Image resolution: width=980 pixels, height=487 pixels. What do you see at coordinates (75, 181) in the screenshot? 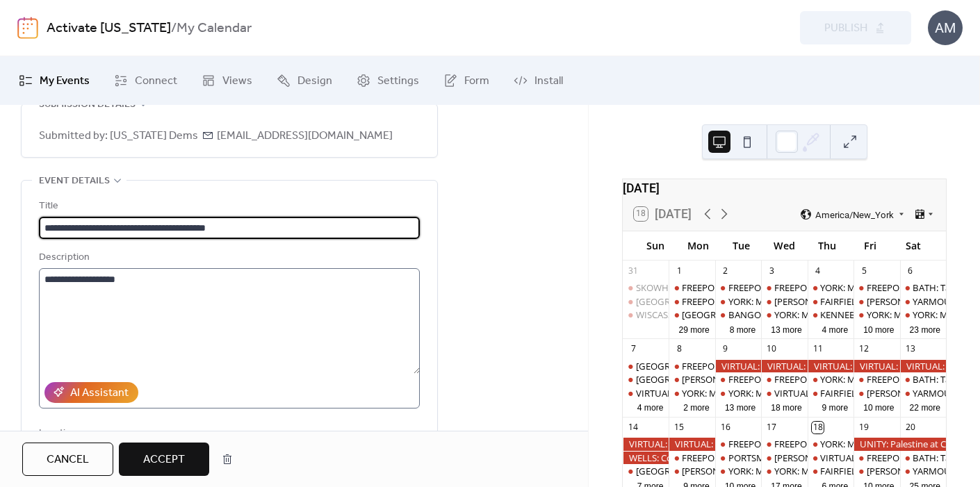
I see `span: Event details` at bounding box center [75, 181].